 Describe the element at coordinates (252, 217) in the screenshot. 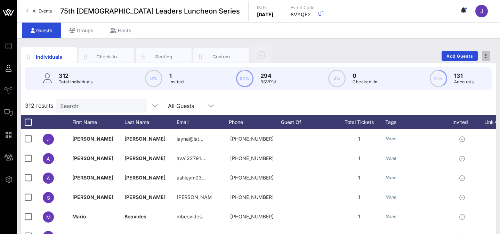

I see `span: +17863519976` at that location.